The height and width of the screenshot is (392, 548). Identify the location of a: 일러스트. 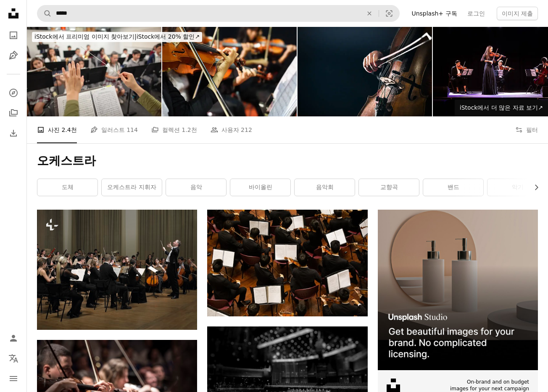
(13, 55).